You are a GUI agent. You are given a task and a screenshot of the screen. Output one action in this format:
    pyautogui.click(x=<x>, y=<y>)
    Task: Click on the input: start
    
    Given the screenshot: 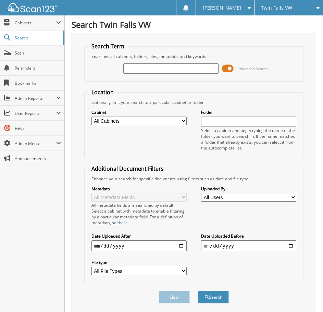 What is the action you would take?
    pyautogui.click(x=139, y=246)
    